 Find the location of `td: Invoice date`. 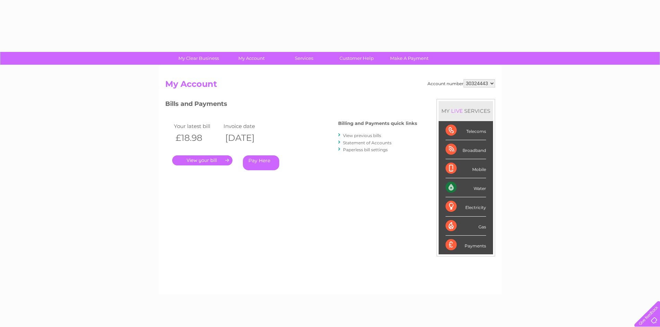

td: Invoice date is located at coordinates (247, 126).